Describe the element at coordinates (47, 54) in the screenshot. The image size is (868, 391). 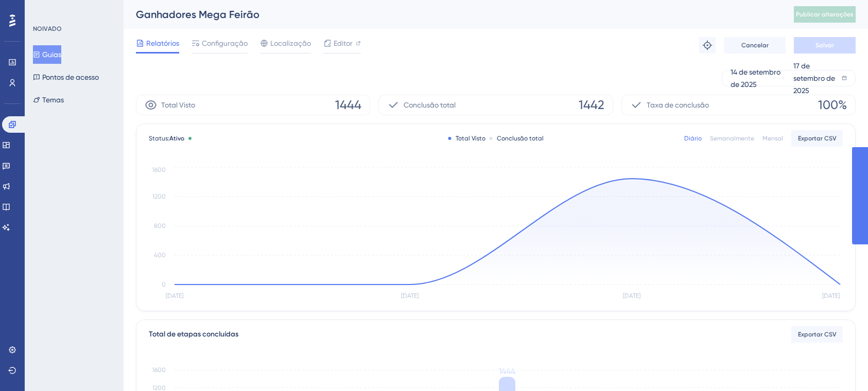
I see `button: Guias` at that location.